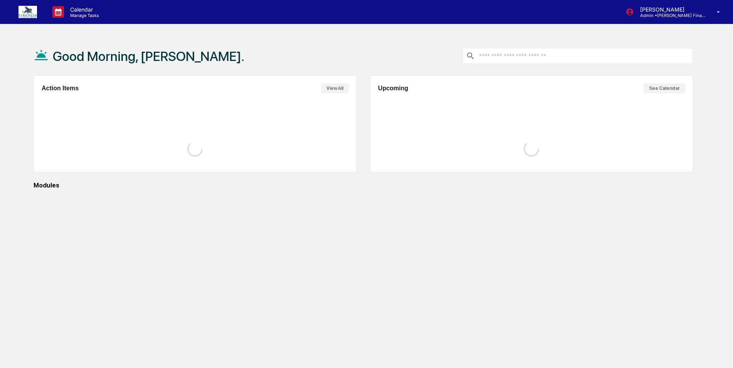 Image resolution: width=733 pixels, height=368 pixels. What do you see at coordinates (665, 88) in the screenshot?
I see `a: See Calendar` at bounding box center [665, 88].